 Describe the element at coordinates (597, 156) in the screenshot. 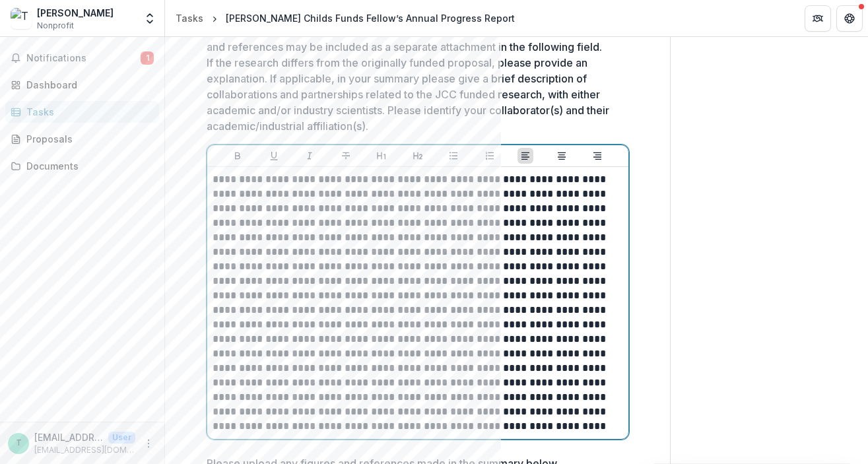

I see `button: Align Right` at that location.